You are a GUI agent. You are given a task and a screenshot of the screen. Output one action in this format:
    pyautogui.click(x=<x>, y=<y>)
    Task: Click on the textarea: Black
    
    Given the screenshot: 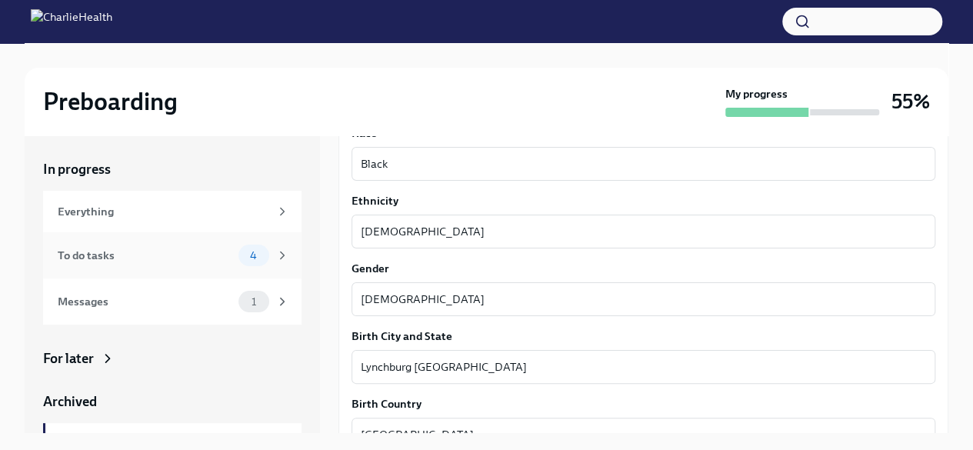 What is the action you would take?
    pyautogui.click(x=643, y=164)
    